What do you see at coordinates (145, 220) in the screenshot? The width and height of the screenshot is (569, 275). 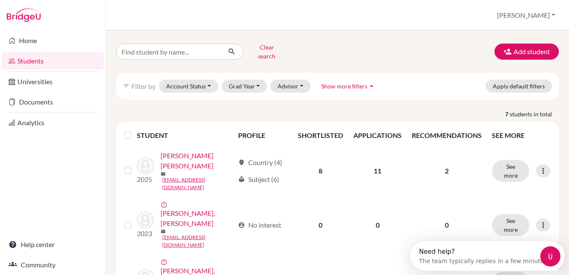 I see `img: AWAD SAMOUR, FRANCISCO NAGIB` at bounding box center [145, 220].